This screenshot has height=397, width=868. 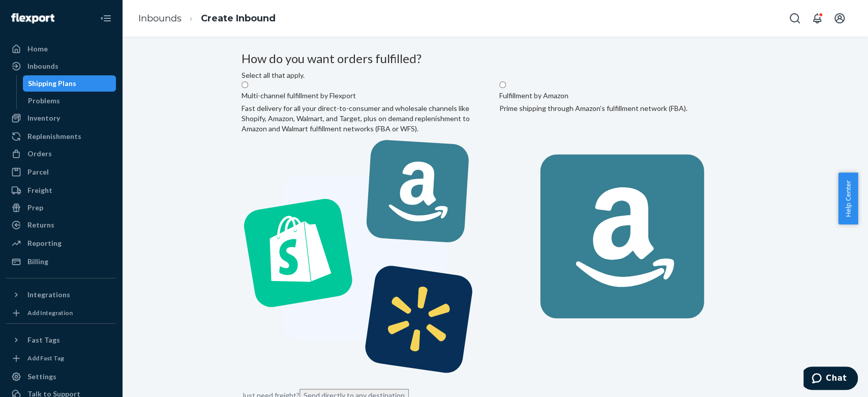 I want to click on a: Returns, so click(x=61, y=225).